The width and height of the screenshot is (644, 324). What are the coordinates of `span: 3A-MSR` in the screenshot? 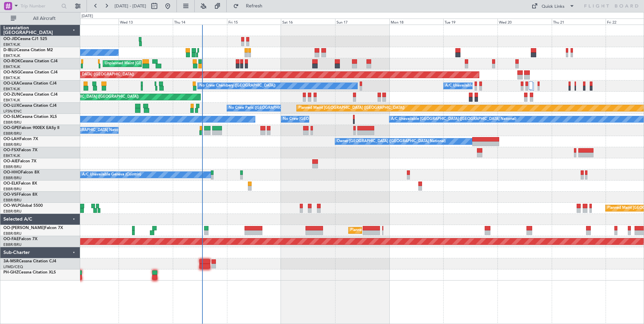 It's located at (11, 261).